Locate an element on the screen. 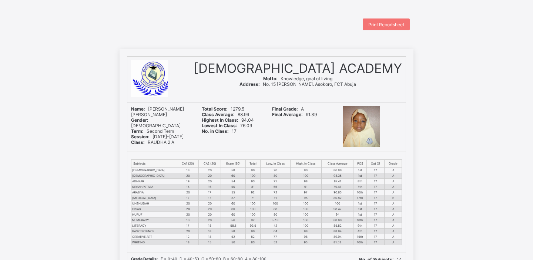 This screenshot has height=260, width=533. b: Session: is located at coordinates (140, 137).